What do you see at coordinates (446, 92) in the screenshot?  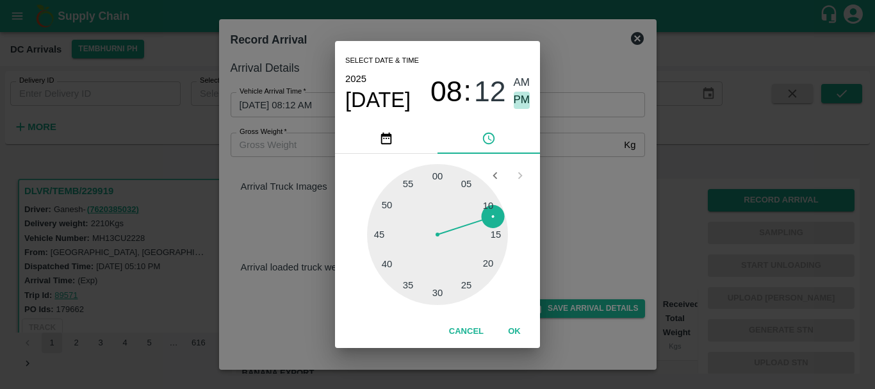 I see `span: 08` at bounding box center [446, 92].